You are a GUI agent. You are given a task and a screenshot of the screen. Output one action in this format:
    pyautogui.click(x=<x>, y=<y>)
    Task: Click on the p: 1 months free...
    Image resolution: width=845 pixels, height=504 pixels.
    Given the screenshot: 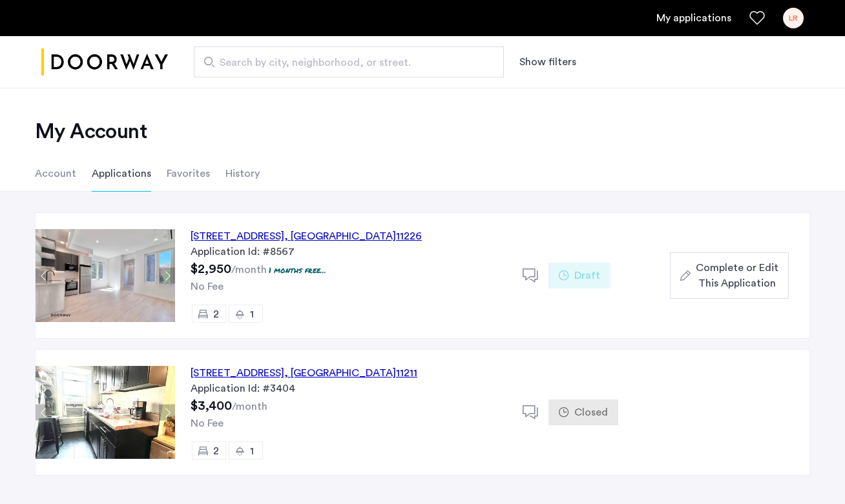 What is the action you would take?
    pyautogui.click(x=297, y=270)
    